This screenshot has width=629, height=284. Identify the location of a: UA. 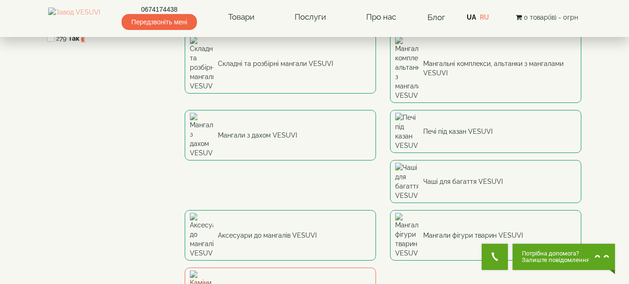
(471, 17).